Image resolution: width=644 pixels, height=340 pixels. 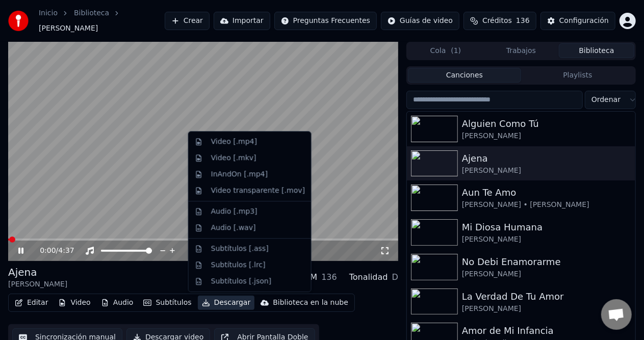 What do you see at coordinates (258, 190) in the screenshot?
I see `div: Video transparente [.mov]` at bounding box center [258, 190].